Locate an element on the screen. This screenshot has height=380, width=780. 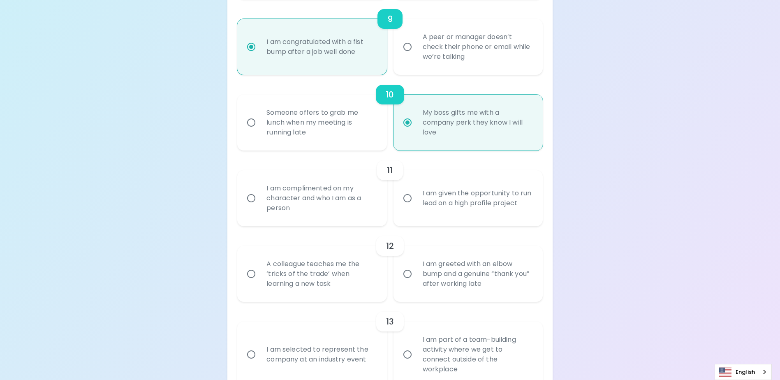
h6: 12 is located at coordinates (390, 246).